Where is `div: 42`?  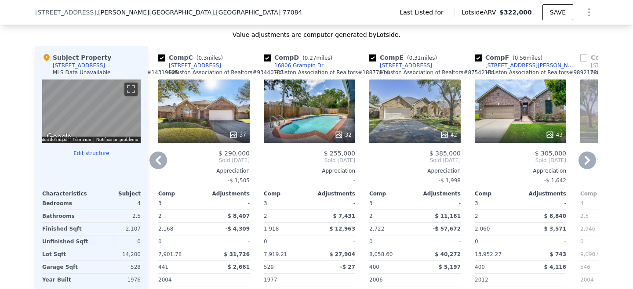
div: 42 is located at coordinates (448, 135).